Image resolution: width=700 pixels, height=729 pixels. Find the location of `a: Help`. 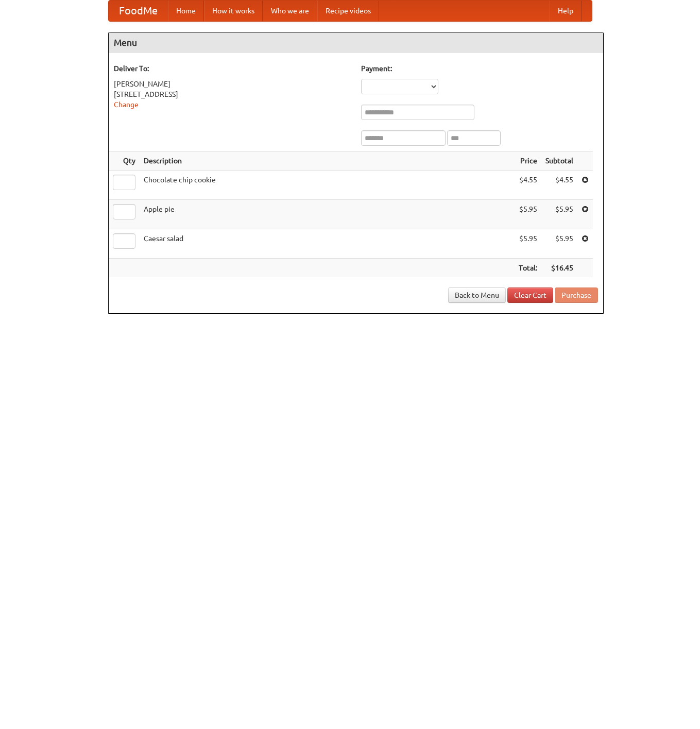

a: Help is located at coordinates (566, 11).